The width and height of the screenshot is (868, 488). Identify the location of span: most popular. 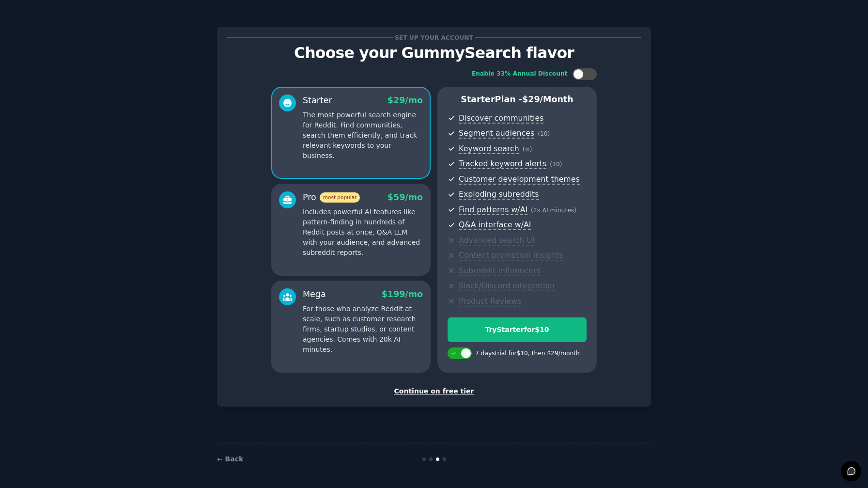
(340, 197).